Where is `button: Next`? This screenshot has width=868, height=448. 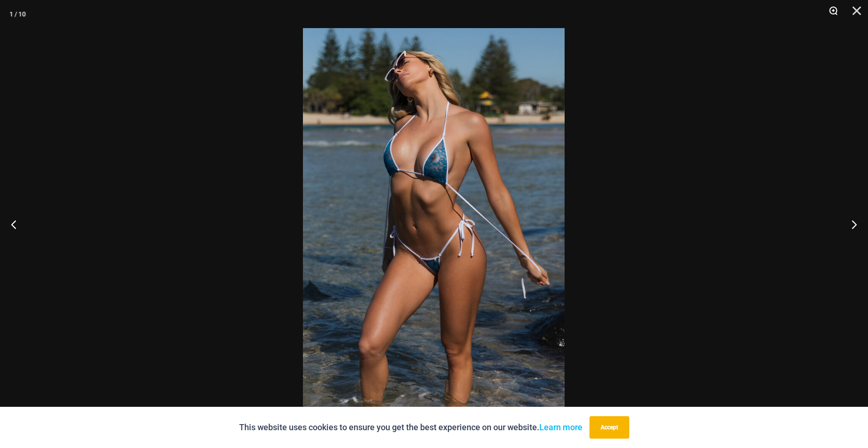 button: Next is located at coordinates (850, 224).